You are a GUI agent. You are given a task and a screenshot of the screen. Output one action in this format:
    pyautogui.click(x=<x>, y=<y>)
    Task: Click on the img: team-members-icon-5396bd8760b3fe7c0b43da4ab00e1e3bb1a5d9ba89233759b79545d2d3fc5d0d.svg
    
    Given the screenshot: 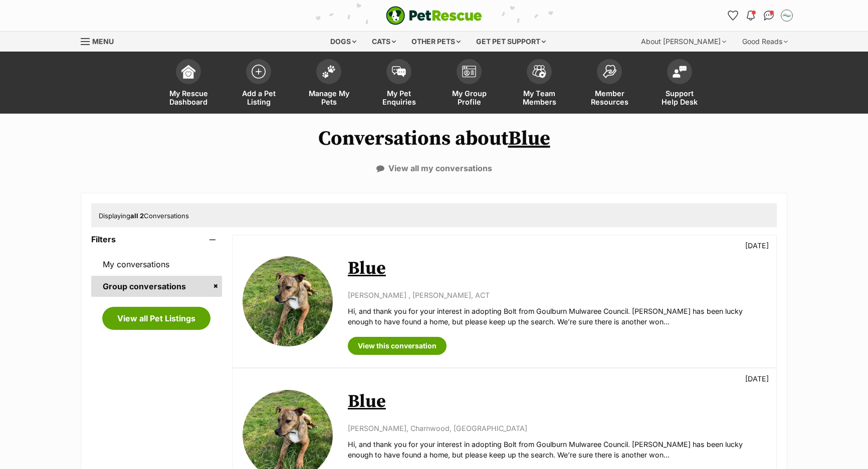 What is the action you would take?
    pyautogui.click(x=539, y=71)
    